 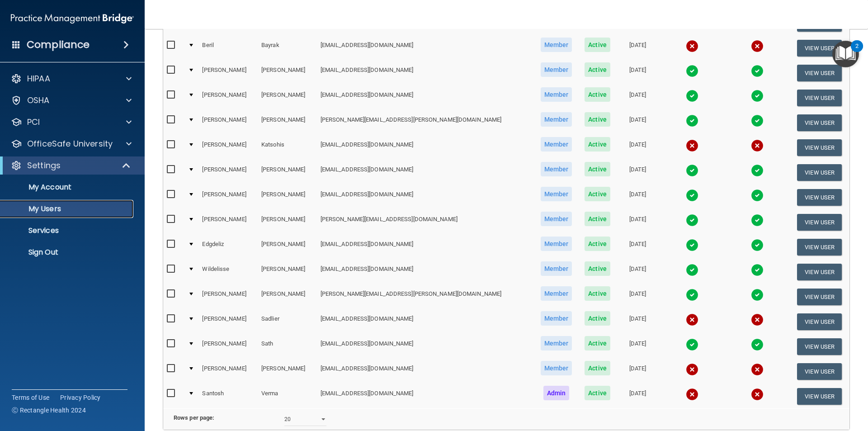 What do you see at coordinates (30, 398) in the screenshot?
I see `a: Terms of Use` at bounding box center [30, 398].